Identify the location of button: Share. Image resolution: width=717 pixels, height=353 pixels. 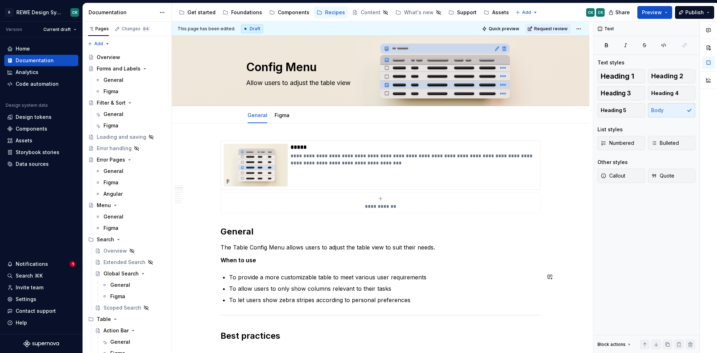
(619, 12).